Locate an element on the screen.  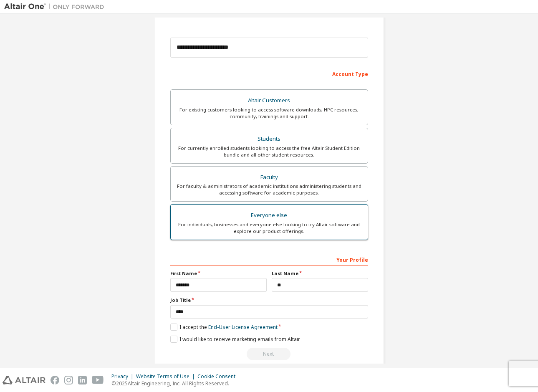
div: Privacy is located at coordinates (124, 376).